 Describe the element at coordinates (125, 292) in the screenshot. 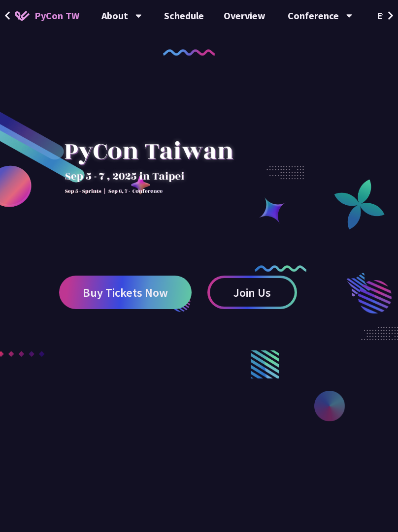

I see `button: Buy Tickets Now` at that location.